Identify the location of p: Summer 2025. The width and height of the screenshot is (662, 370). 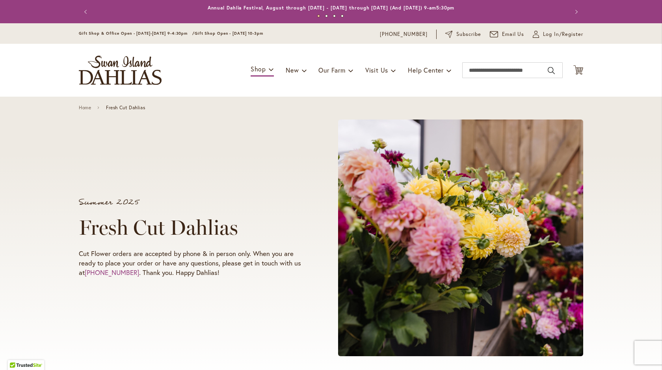
(194, 202).